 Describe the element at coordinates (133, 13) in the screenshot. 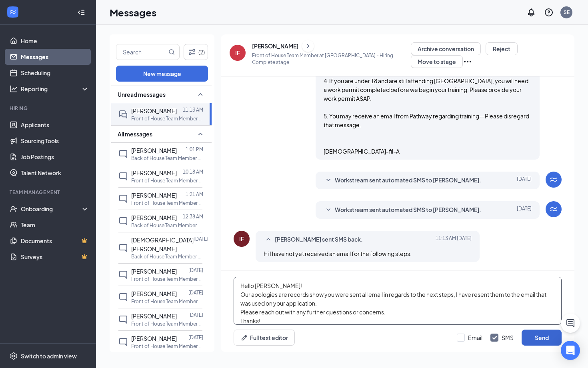

I see `h1: Messages` at that location.